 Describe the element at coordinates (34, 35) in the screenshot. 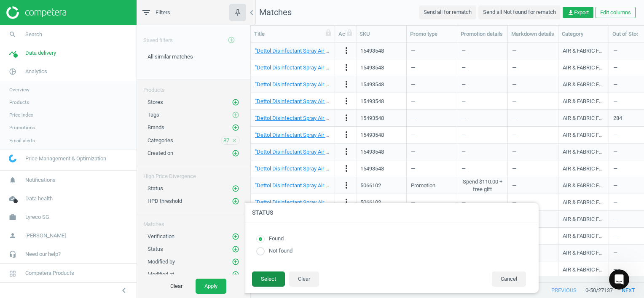

I see `span: Search` at that location.